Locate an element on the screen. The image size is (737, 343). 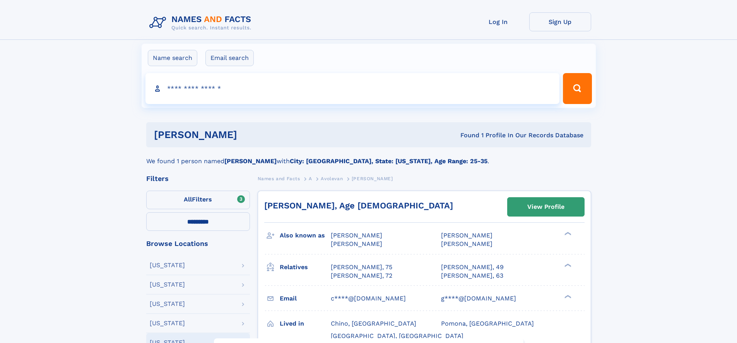
span: Avolevan is located at coordinates (332, 179).